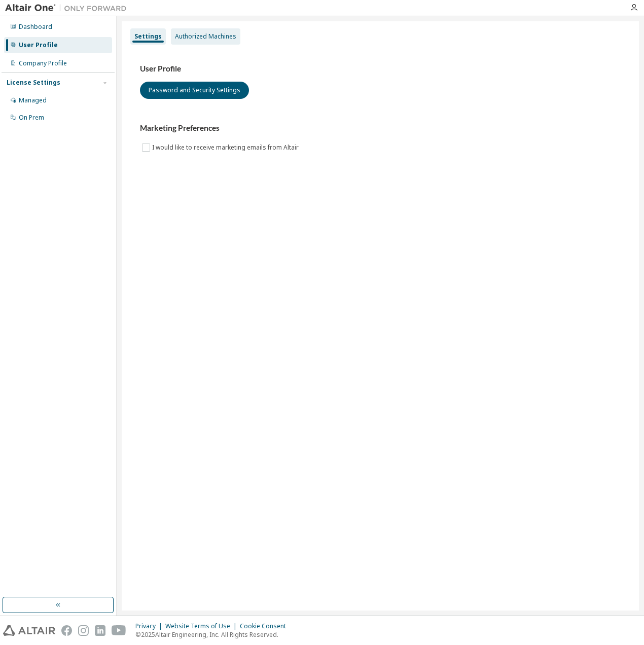 The width and height of the screenshot is (644, 645). Describe the element at coordinates (35, 27) in the screenshot. I see `div: Dashboard` at that location.